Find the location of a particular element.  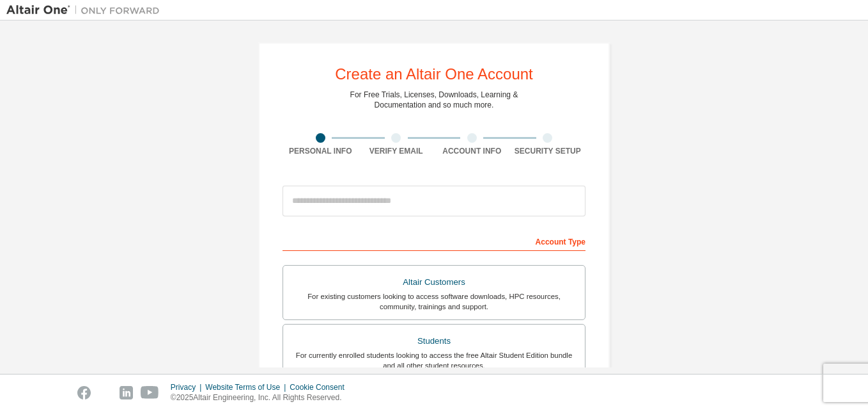

div: Account Type is located at coordinates (434, 240).